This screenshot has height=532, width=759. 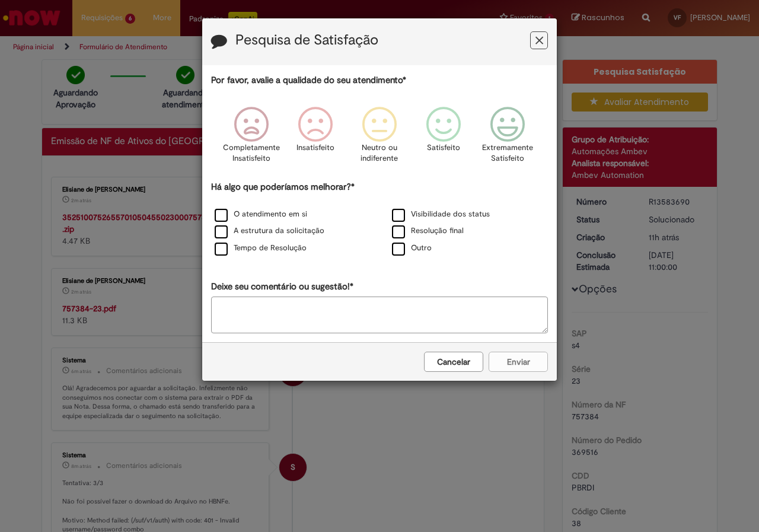 I want to click on label: Resolução final, so click(x=428, y=230).